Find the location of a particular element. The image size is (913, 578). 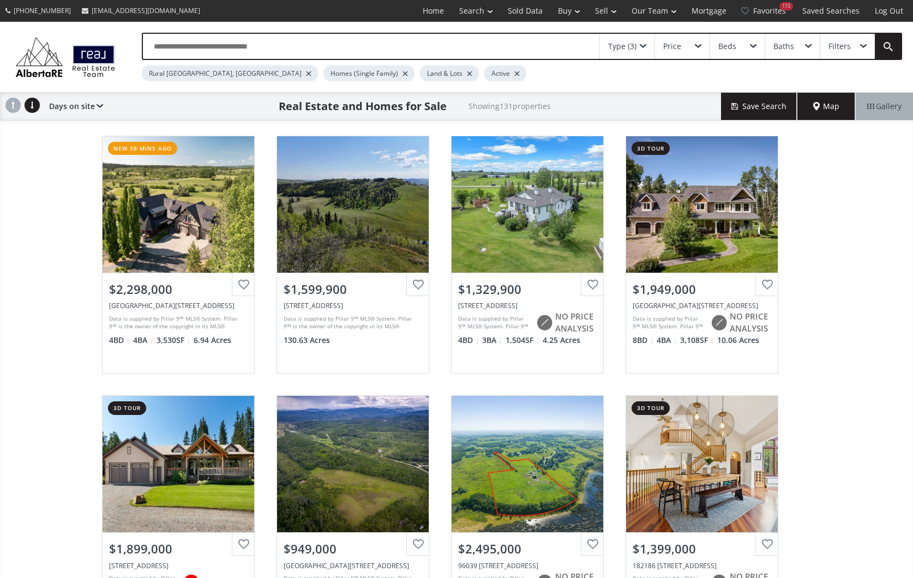

span: 3 BA is located at coordinates (492, 340).